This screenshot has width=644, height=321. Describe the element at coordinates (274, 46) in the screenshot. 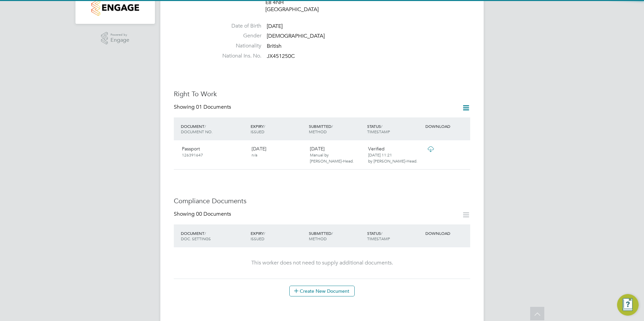

I see `span: British` at that location.